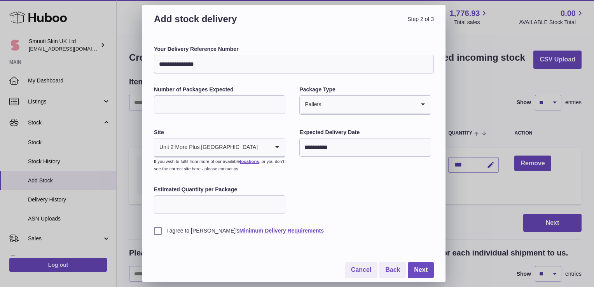  What do you see at coordinates (219, 165) in the screenshot?
I see `small: If you wish to fulfil from more of our available , or you don’t see the correct site here - pleas...` at bounding box center [219, 165].